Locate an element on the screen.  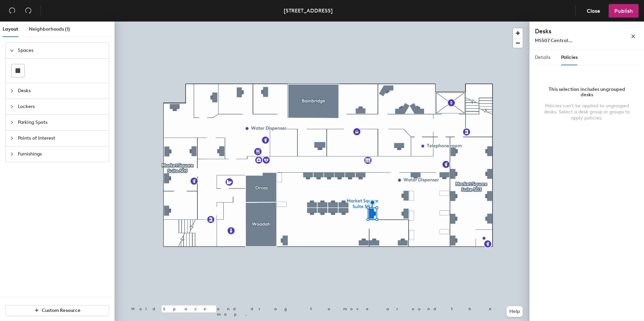
span: expanded is located at coordinates (12, 51).